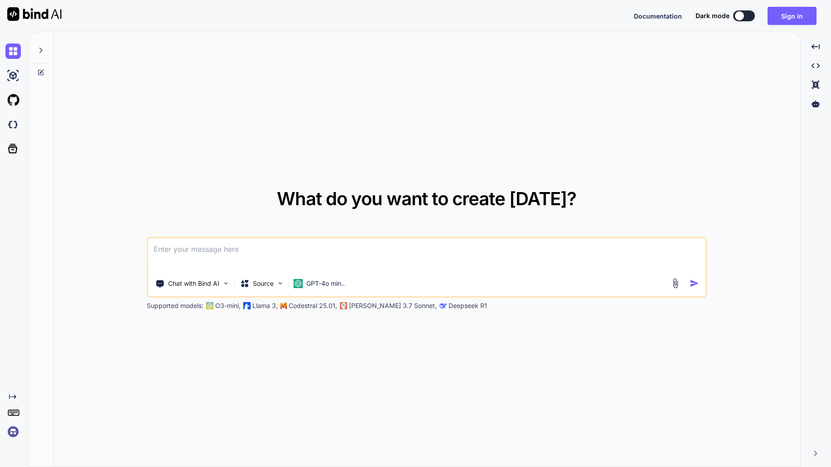  What do you see at coordinates (467, 306) in the screenshot?
I see `p: Deepseek R1` at bounding box center [467, 306].